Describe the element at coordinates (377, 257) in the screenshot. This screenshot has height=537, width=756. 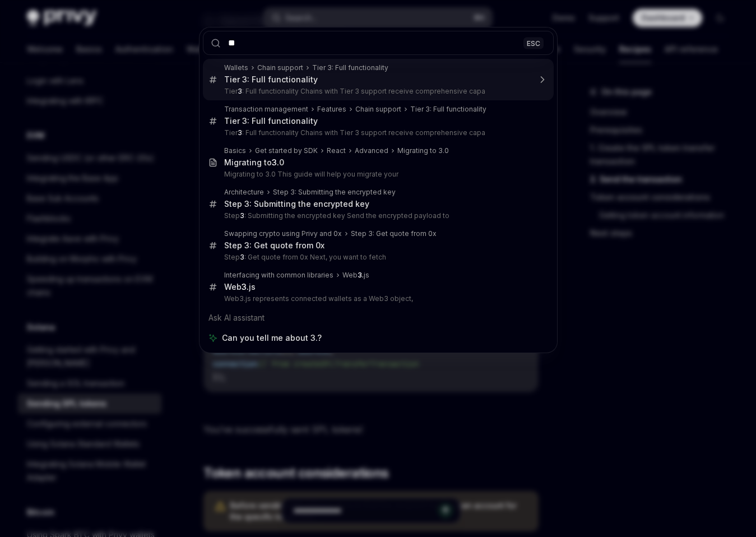
I see `p: Step : Get quote from 0x Next, you want to fetch` at that location.